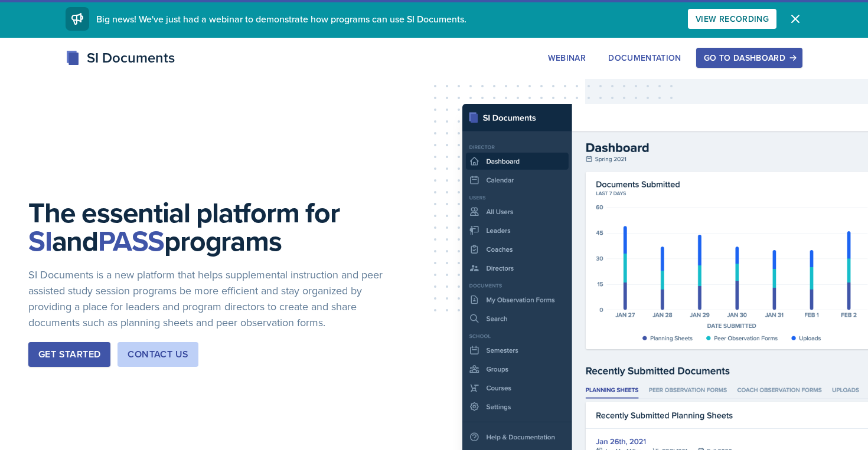 The height and width of the screenshot is (450, 868). What do you see at coordinates (645, 58) in the screenshot?
I see `button: Documentation` at bounding box center [645, 58].